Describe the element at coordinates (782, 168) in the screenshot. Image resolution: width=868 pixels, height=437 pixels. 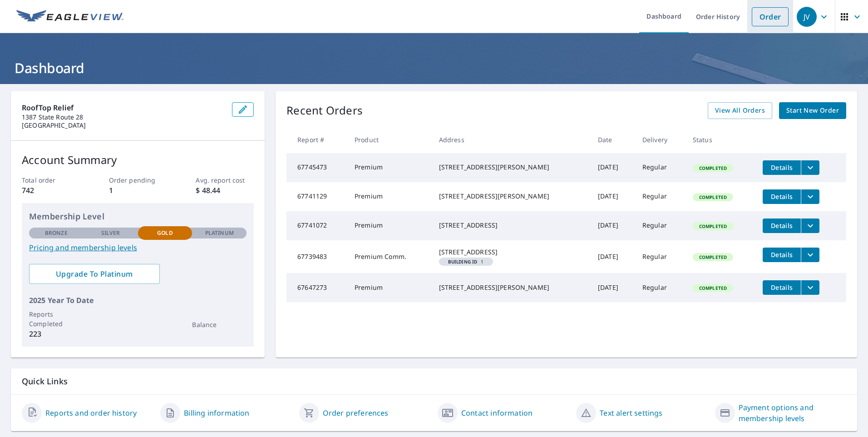
I see `button: detailsBtn-67745473` at that location.